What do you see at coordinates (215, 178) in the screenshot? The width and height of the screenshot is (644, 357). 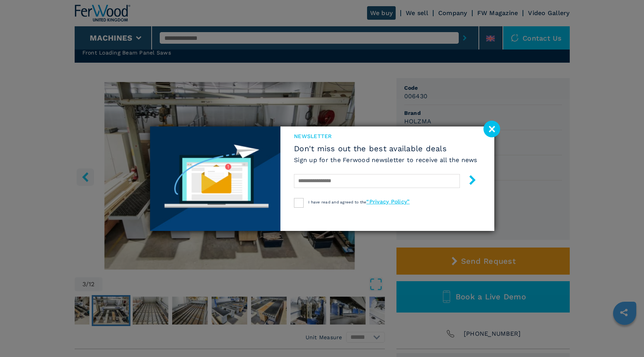 I see `img: Newsletter image` at bounding box center [215, 178].